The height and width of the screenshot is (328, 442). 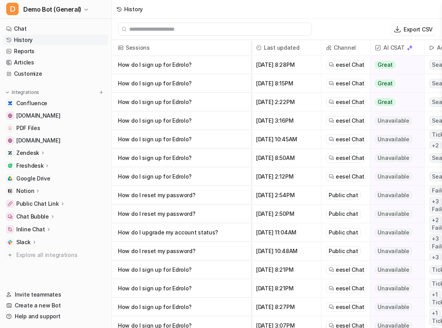 What do you see at coordinates (414, 29) in the screenshot?
I see `button: Export CSV` at bounding box center [414, 29].